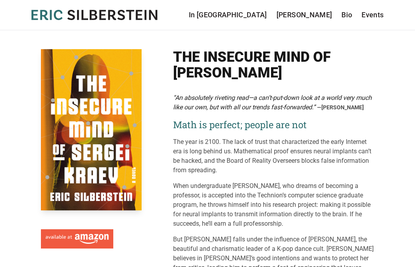 The width and height of the screenshot is (415, 267). Describe the element at coordinates (274, 156) in the screenshot. I see `p: The year is 2100. The lack of trust that characterized the early Internet era is long behind us. ...` at that location.